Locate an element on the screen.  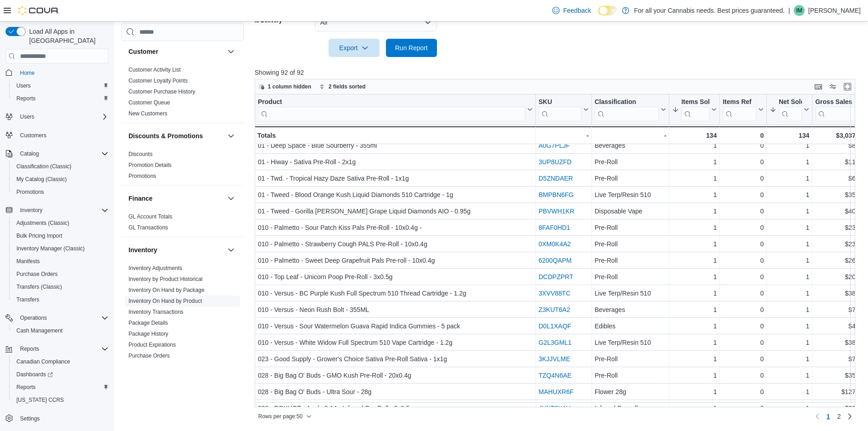
button: Keyboard shortcuts is located at coordinates (819, 87).